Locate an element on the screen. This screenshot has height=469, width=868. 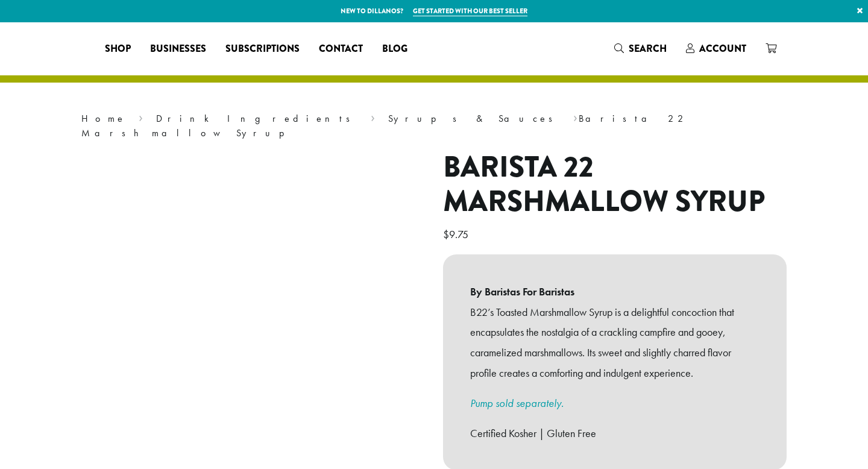
a: Get started with our best seller is located at coordinates (470, 11).